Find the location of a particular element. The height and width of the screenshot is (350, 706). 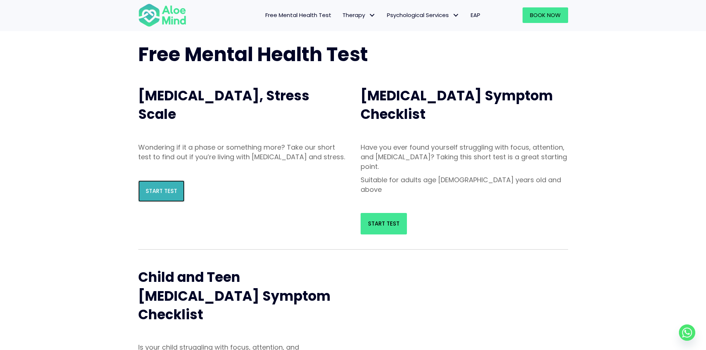

nav: Menu is located at coordinates (341, 15).